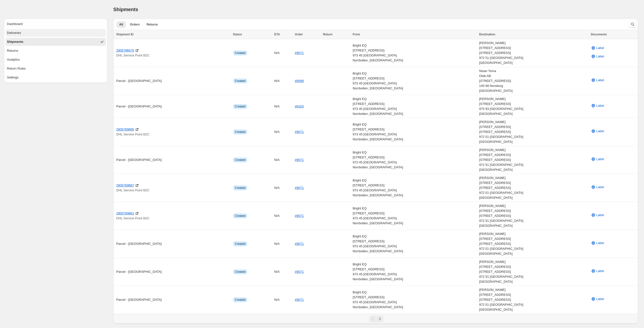 This screenshot has height=328, width=644. What do you see at coordinates (56, 78) in the screenshot?
I see `button: Settings` at bounding box center [56, 78].